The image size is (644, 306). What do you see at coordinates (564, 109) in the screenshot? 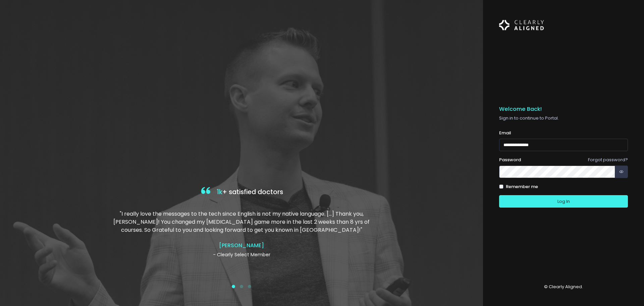
I see `h5: Welcome Back!` at bounding box center [564, 109].